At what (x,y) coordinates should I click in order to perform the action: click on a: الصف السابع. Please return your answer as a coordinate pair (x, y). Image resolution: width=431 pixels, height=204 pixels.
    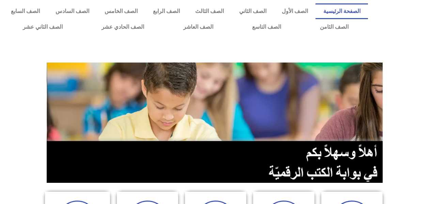
    Looking at the image, I should click on (26, 11).